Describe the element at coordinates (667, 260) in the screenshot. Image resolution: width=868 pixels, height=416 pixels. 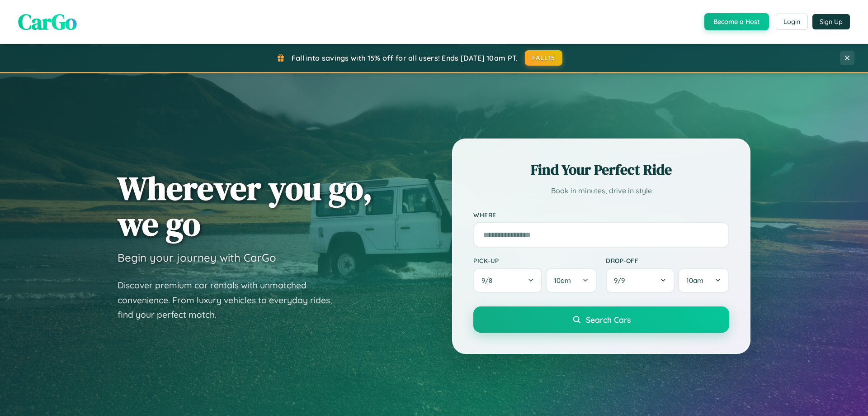
I see `label: Drop-off` at that location.